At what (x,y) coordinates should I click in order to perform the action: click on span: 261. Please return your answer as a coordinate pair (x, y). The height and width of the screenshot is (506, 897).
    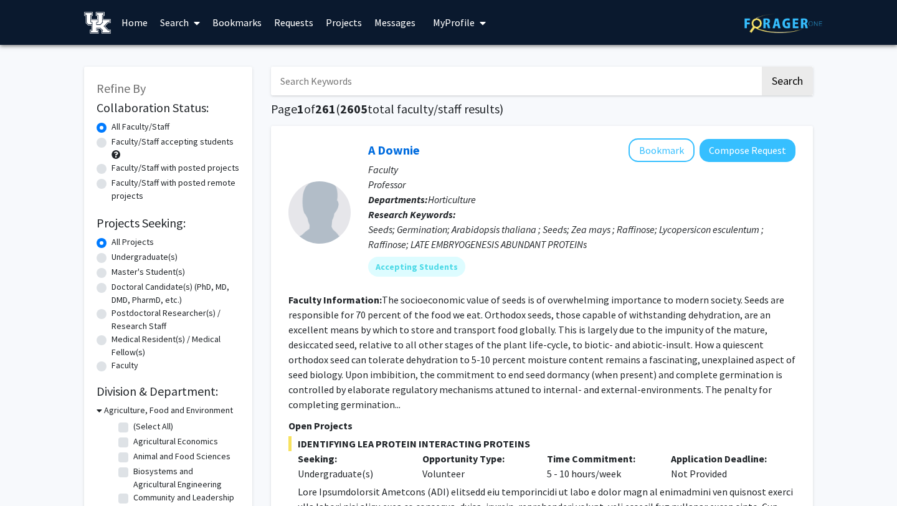
    Looking at the image, I should click on (325, 108).